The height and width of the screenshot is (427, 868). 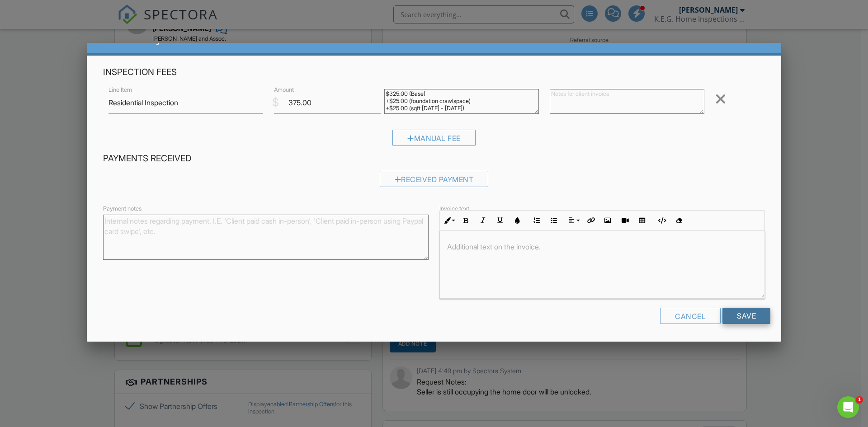 What do you see at coordinates (746, 316) in the screenshot?
I see `input: Save` at bounding box center [746, 316].